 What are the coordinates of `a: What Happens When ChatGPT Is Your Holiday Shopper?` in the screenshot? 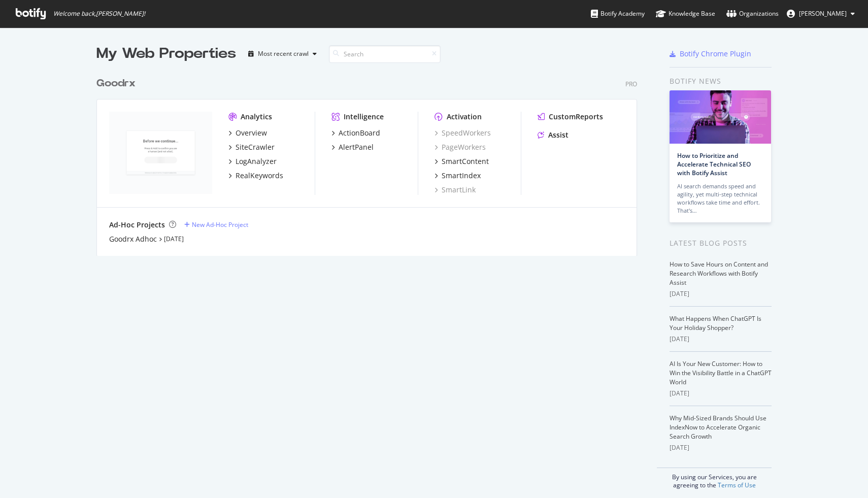 It's located at (715, 323).